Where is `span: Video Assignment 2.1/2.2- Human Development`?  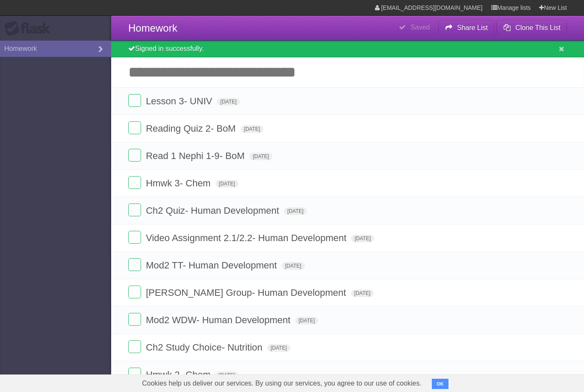 span: Video Assignment 2.1/2.2- Human Development is located at coordinates (247, 238).